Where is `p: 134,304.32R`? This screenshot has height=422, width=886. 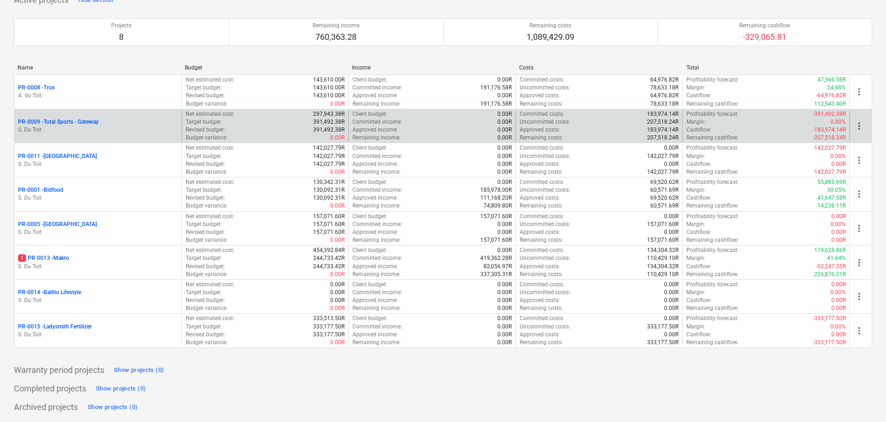 p: 134,304.32R is located at coordinates (662, 250).